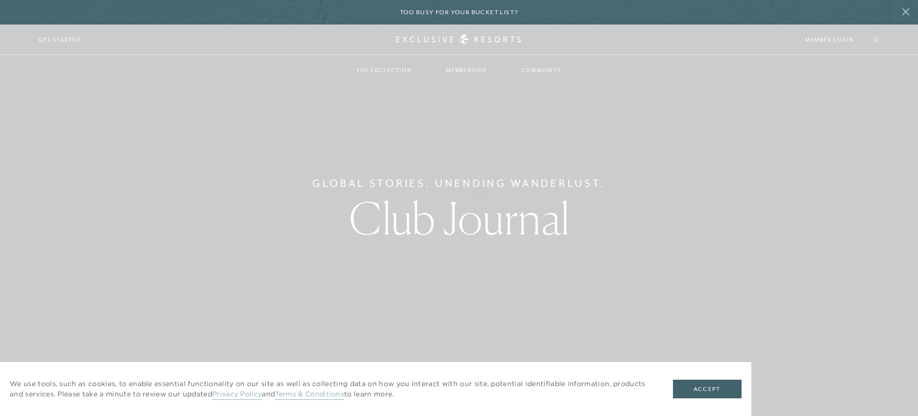 The height and width of the screenshot is (416, 918). Describe the element at coordinates (467, 70) in the screenshot. I see `a: Membership` at that location.